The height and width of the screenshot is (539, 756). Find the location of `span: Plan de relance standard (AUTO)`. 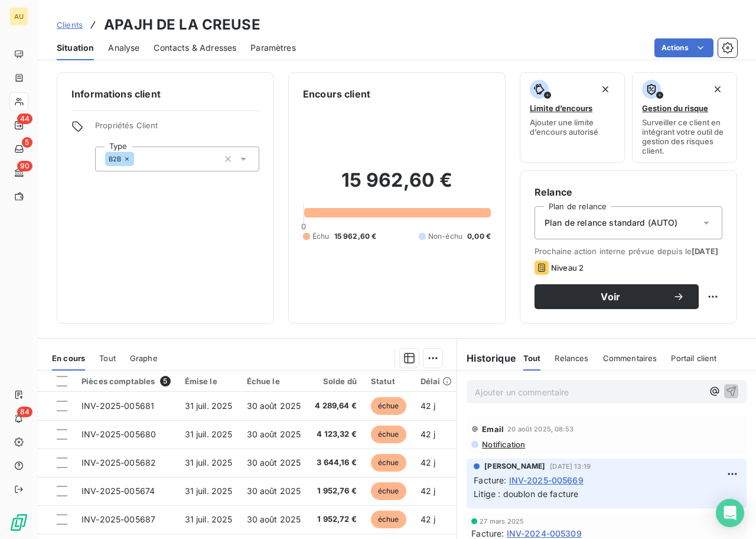

span: Plan de relance standard (AUTO) is located at coordinates (611, 223).